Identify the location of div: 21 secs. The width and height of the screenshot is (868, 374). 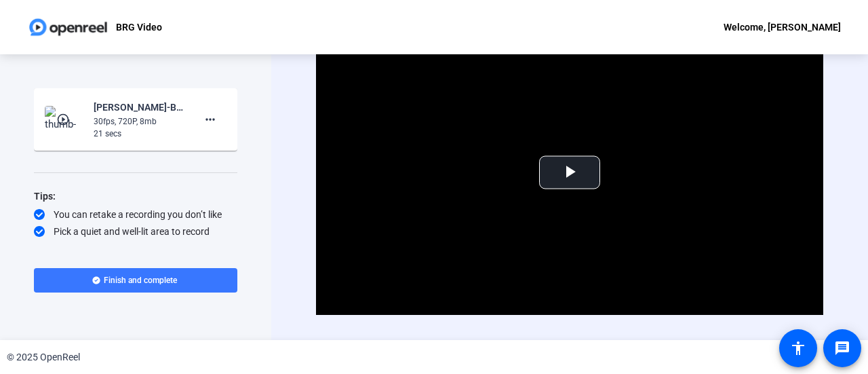
(139, 133).